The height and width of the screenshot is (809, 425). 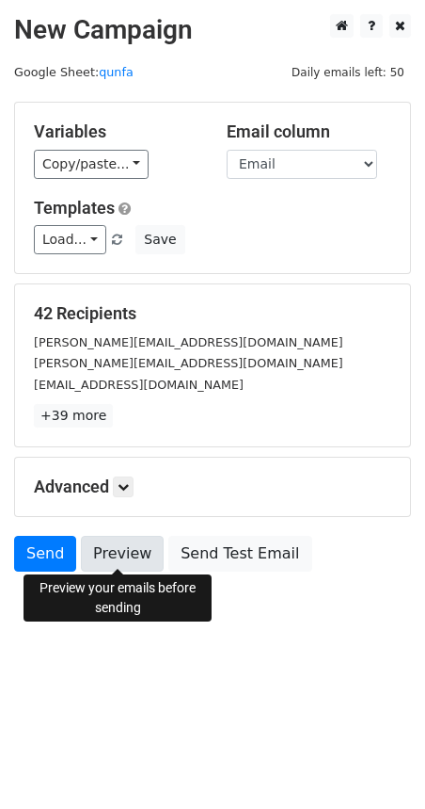 What do you see at coordinates (116, 72) in the screenshot?
I see `a: qunfa` at bounding box center [116, 72].